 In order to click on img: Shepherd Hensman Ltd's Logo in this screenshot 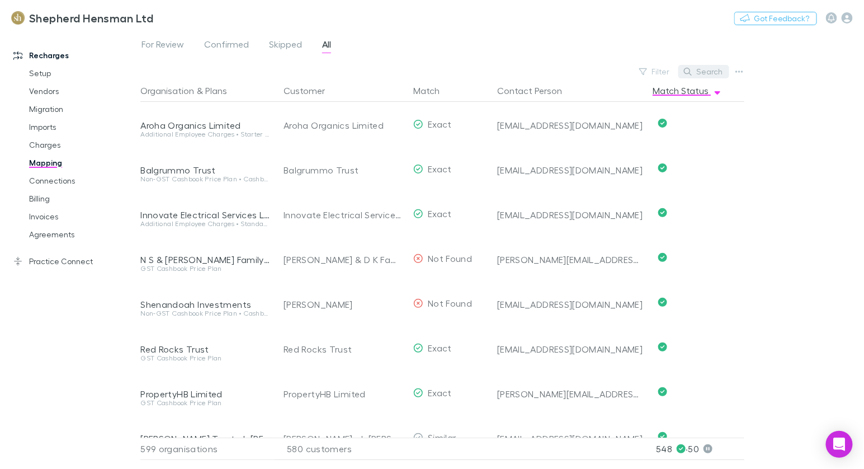, I will do `click(18, 18)`.